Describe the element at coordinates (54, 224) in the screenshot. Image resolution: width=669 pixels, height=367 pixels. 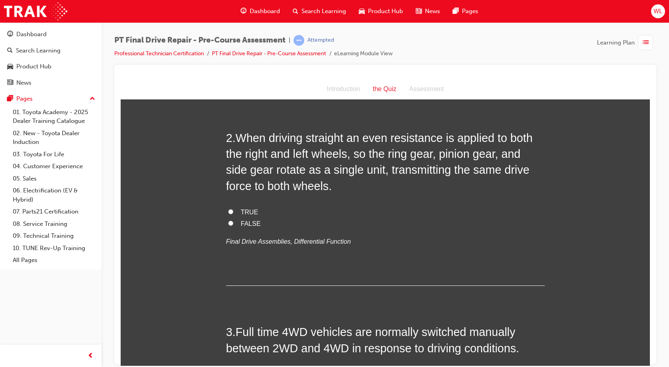
I see `a: 08. Service Training` at that location.